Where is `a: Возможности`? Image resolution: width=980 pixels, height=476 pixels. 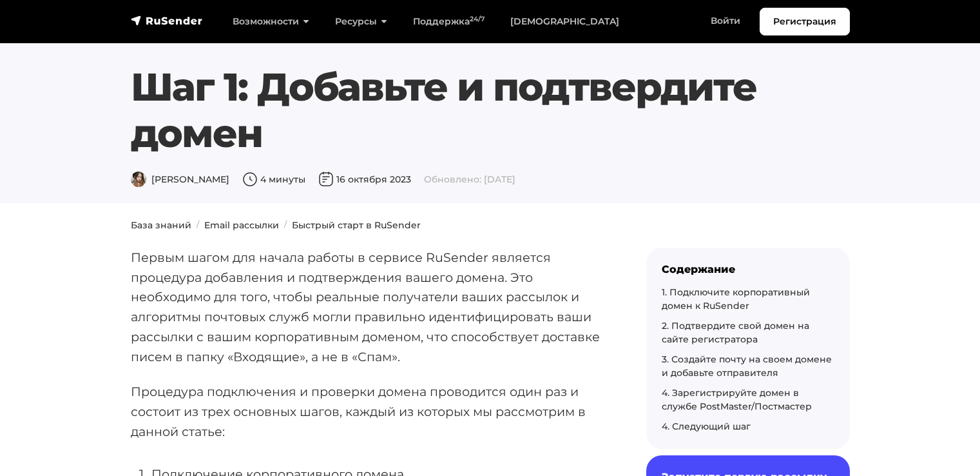
a: Возможности is located at coordinates (271, 21).